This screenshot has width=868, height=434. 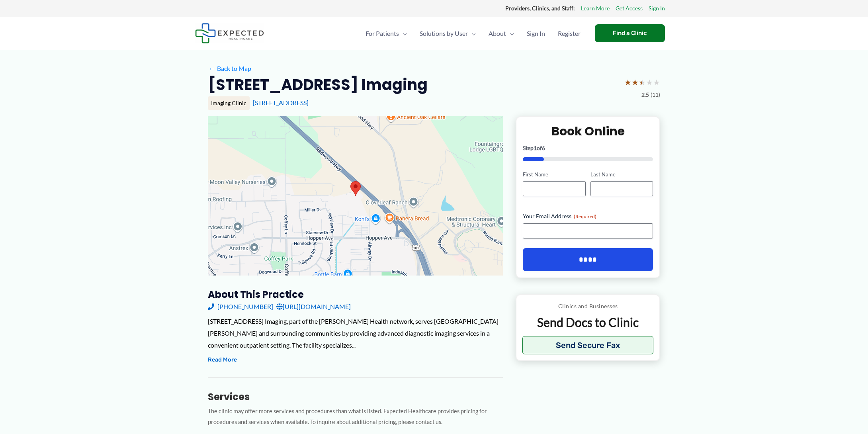 I want to click on p: Send Docs to Clinic, so click(x=588, y=322).